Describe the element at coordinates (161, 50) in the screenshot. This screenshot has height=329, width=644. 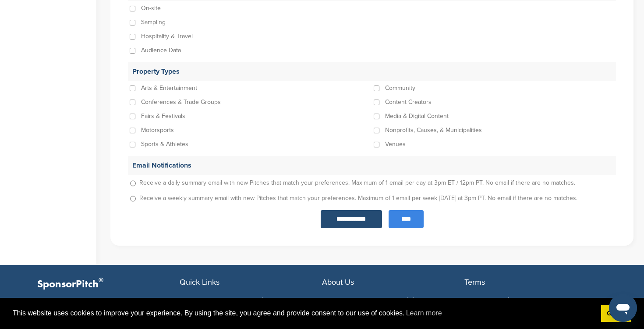
I see `p: Audience Data` at that location.